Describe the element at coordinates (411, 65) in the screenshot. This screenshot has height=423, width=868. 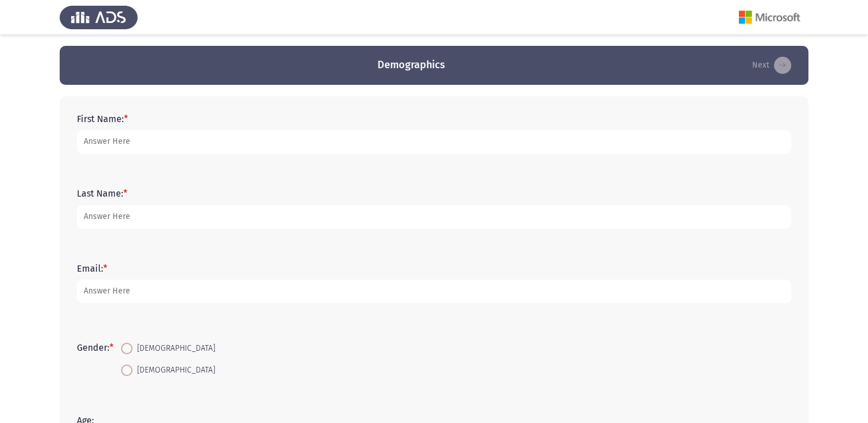
I see `h3: Demographics` at that location.